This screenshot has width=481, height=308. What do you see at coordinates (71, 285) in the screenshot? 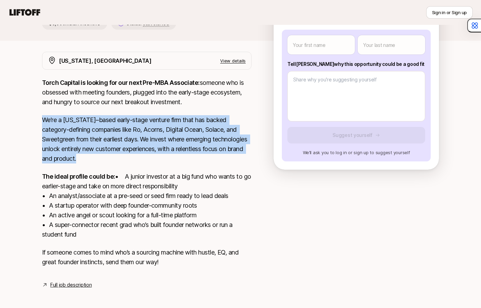
I see `a: Full job description` at bounding box center [71, 285].